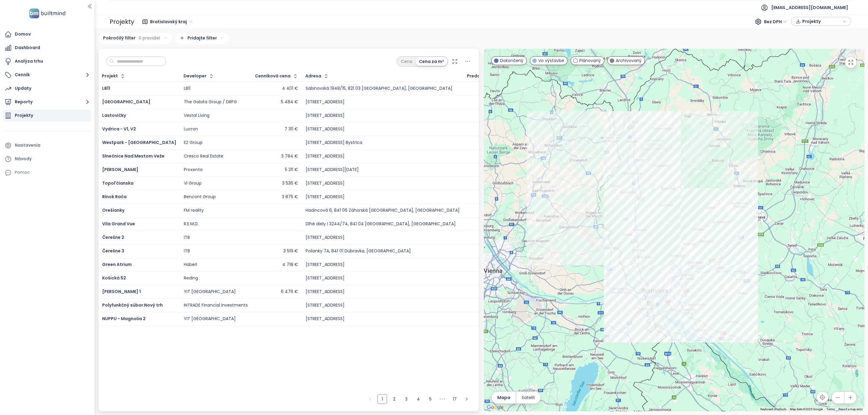  What do you see at coordinates (442, 399) in the screenshot?
I see `li: Nasledujúcich 5 strán` at bounding box center [442, 399].